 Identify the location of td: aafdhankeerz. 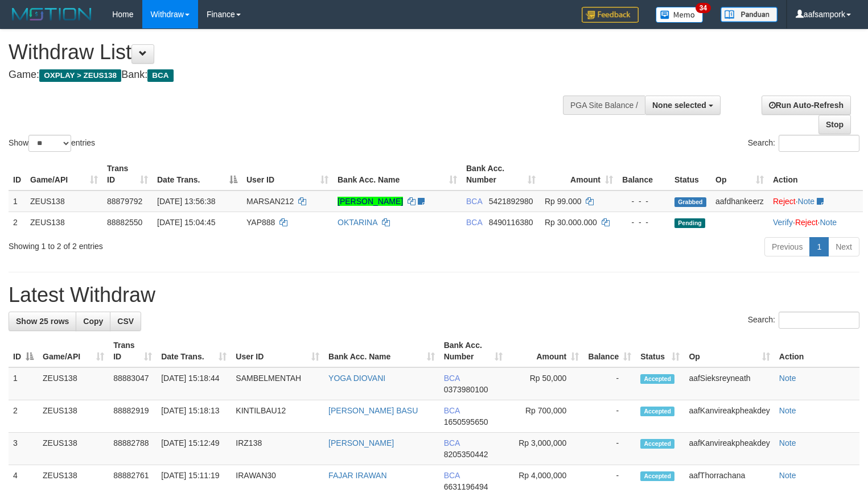
(739, 201).